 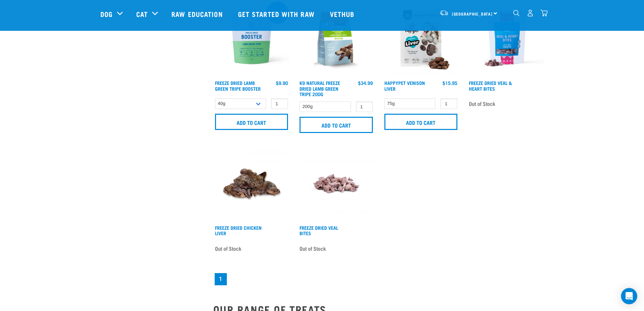 What do you see at coordinates (238, 85) in the screenshot?
I see `a: Freeze Dried Lamb Green Tripe Booster` at bounding box center [238, 85].